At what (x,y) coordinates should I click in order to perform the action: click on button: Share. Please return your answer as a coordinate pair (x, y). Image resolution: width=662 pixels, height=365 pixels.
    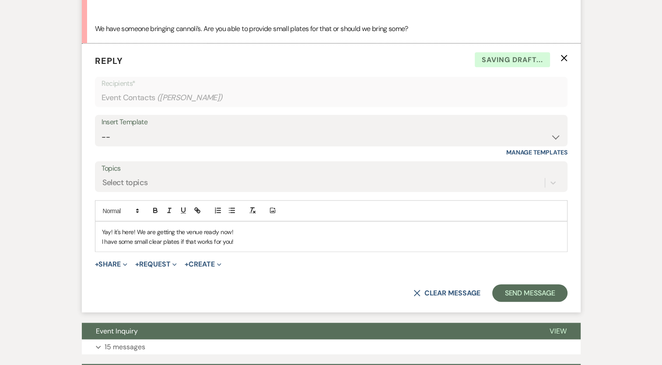
    Looking at the image, I should click on (111, 264).